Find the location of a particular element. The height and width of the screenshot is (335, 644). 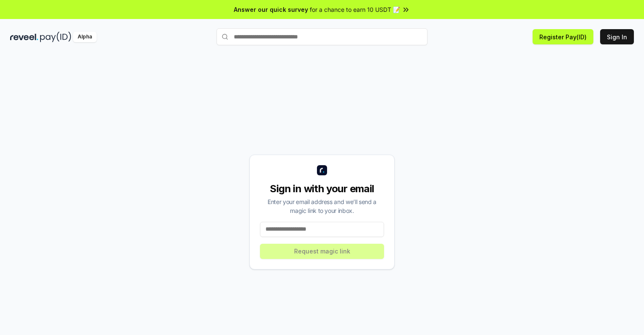

div: Sign in with your email is located at coordinates (322, 189).